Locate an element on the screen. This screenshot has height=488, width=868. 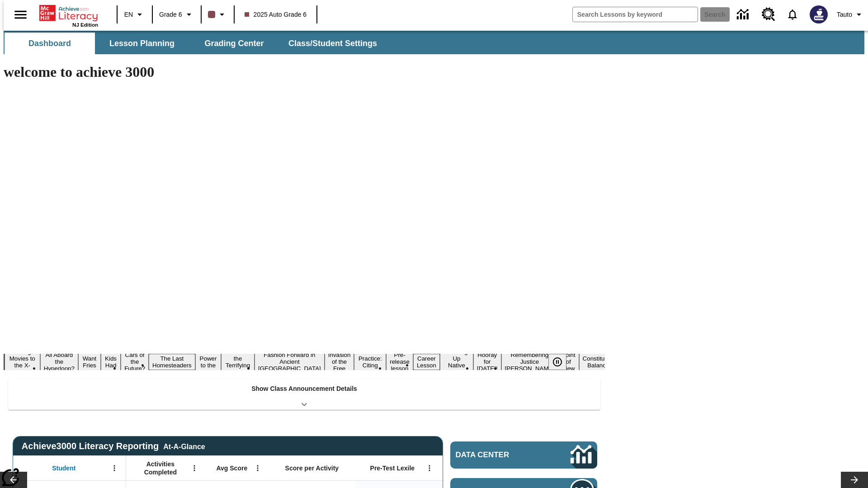
span: Data Center is located at coordinates (498, 455).